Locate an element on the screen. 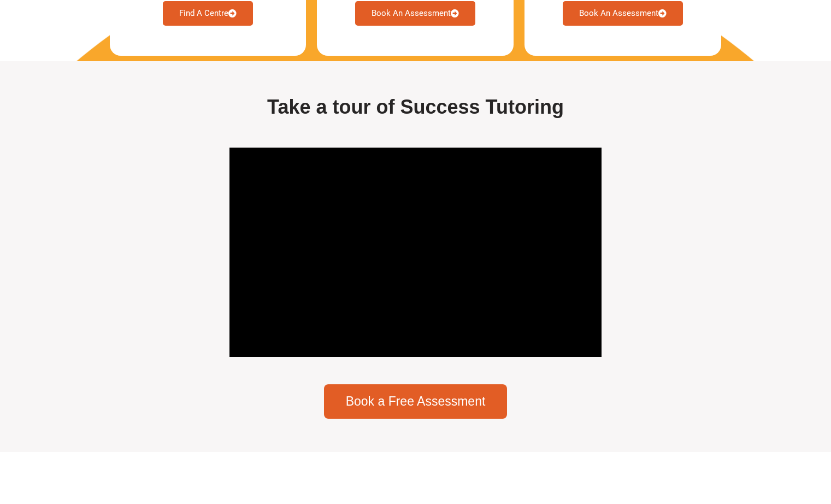 Image resolution: width=831 pixels, height=504 pixels. div: Chat Widget is located at coordinates (737, 442).